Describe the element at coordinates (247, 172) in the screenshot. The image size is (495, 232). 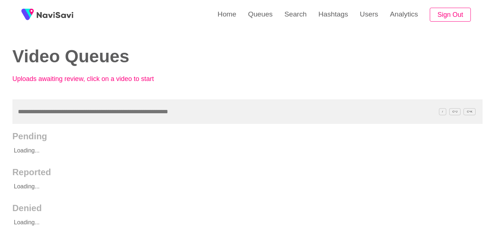
I see `h2: Reported` at that location.